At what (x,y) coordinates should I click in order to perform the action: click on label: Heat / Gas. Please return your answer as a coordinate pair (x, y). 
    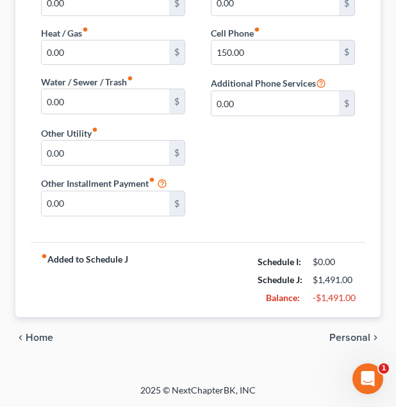
    Looking at the image, I should click on (65, 33).